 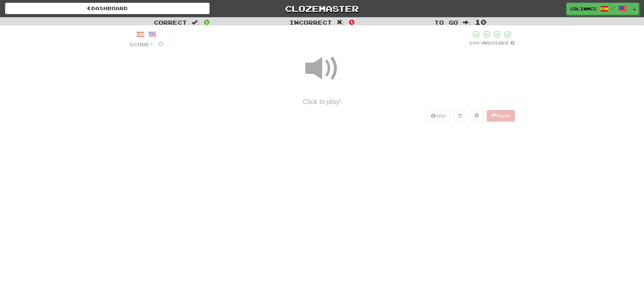 What do you see at coordinates (584, 9) in the screenshot?
I see `span: ColinMcC` at bounding box center [584, 9].